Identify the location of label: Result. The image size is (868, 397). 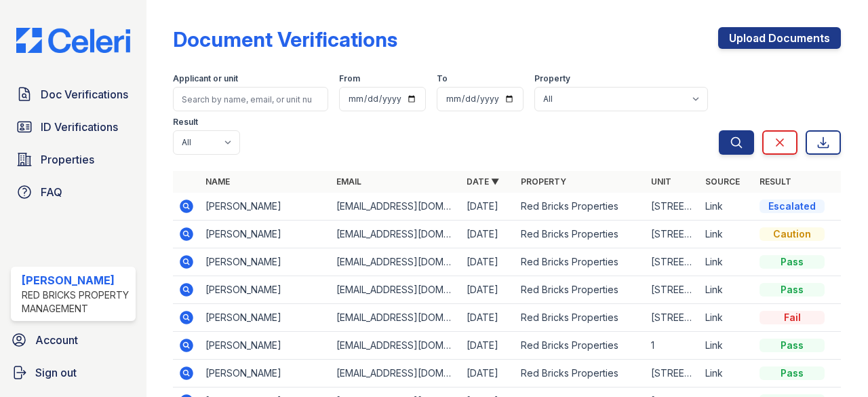
(185, 122).